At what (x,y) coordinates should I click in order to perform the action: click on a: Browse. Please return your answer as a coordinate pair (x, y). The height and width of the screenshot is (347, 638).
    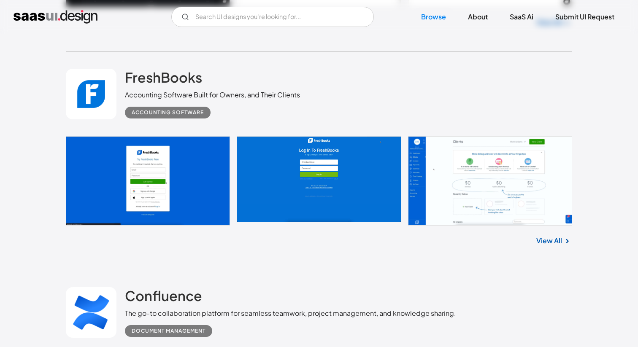
    Looking at the image, I should click on (434, 17).